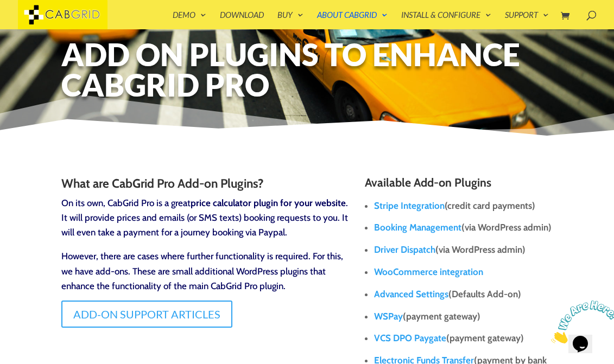  I want to click on a: Demo, so click(189, 20).